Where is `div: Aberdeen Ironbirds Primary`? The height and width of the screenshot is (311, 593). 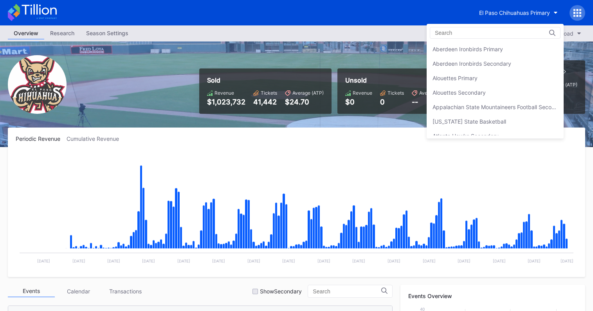 div: Aberdeen Ironbirds Primary is located at coordinates (468, 49).